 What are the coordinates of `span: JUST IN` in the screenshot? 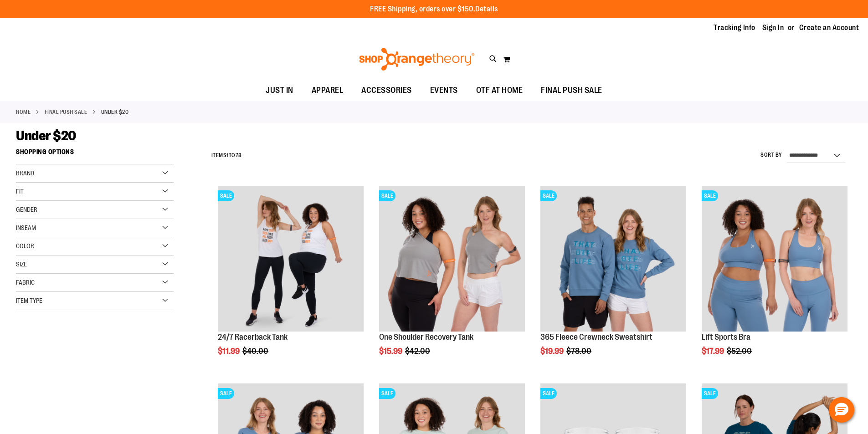 It's located at (279, 90).